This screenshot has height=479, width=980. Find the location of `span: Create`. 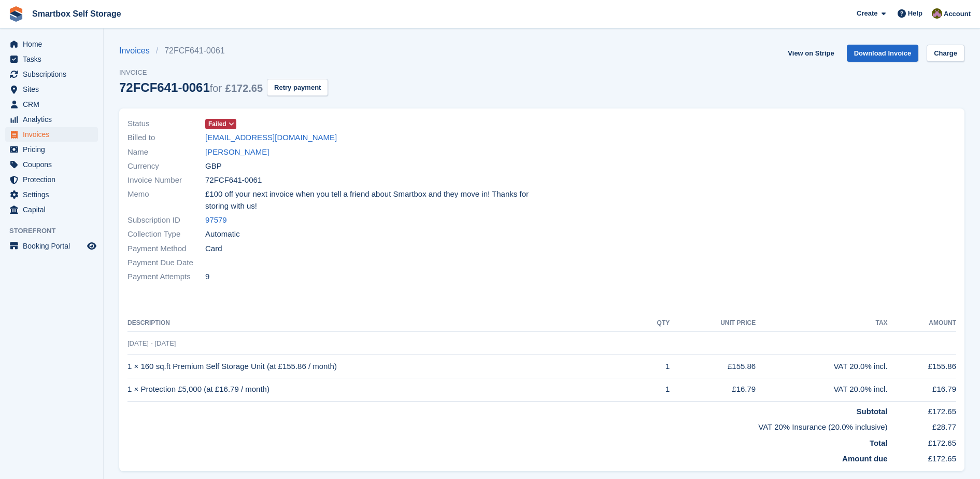

span: Create is located at coordinates (867, 13).